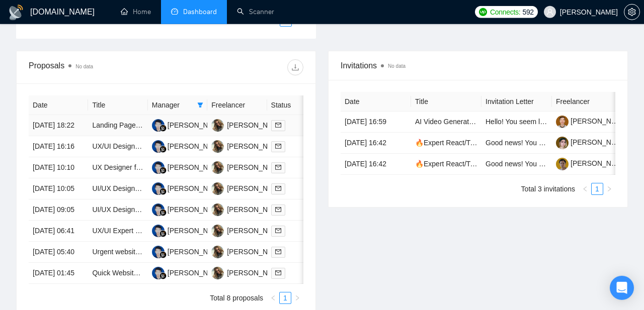 The height and width of the screenshot is (310, 644). Describe the element at coordinates (495, 122) in the screenshot. I see `a: AI Video Generation Tool - Tiktoks for an Influencer` at that location.